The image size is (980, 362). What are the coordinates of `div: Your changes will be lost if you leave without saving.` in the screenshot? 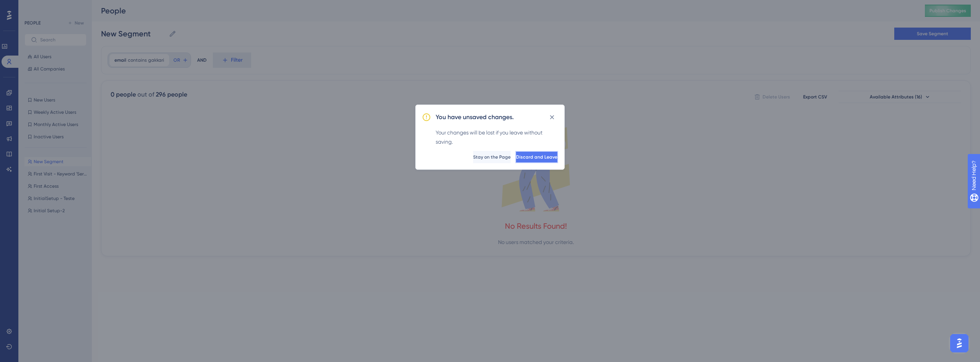 It's located at (497, 137).